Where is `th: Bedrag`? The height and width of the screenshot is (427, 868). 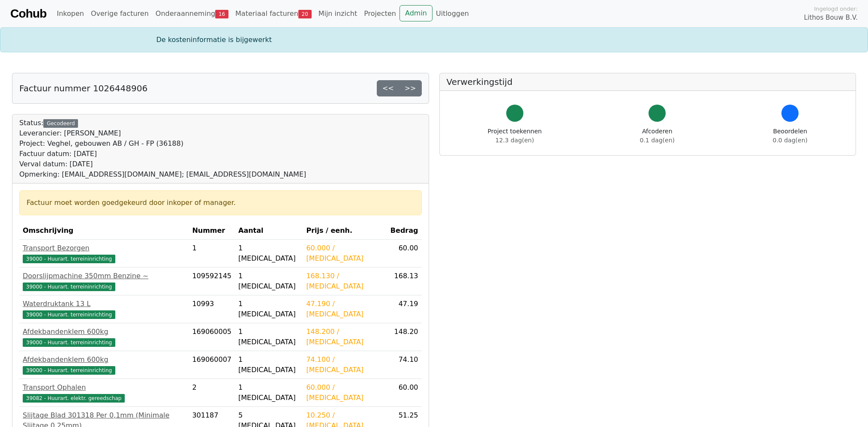 th: Bedrag is located at coordinates (405, 231).